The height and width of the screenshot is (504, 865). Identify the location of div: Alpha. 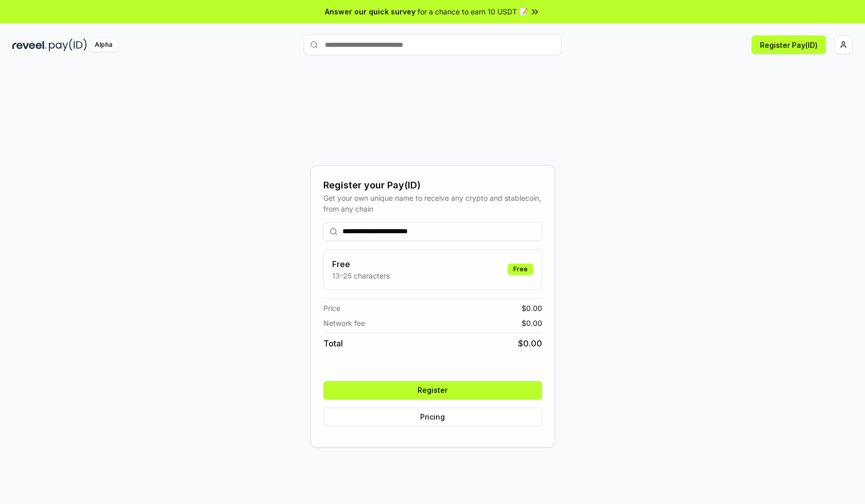
(104, 45).